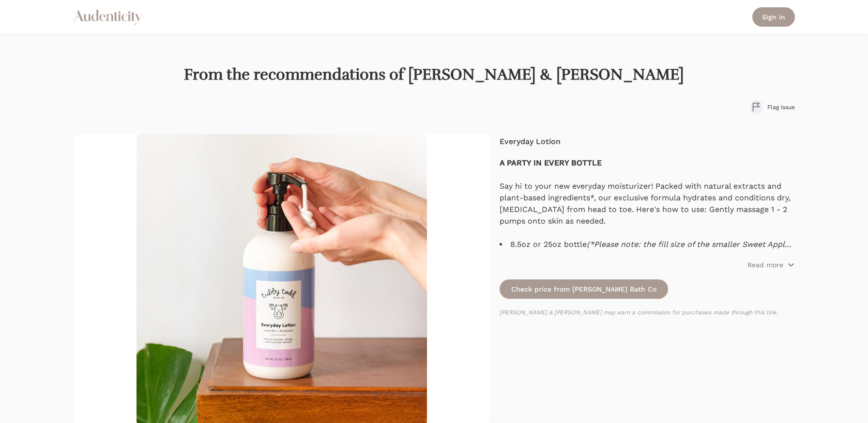 This screenshot has width=868, height=423. I want to click on span: Flag issue, so click(781, 107).